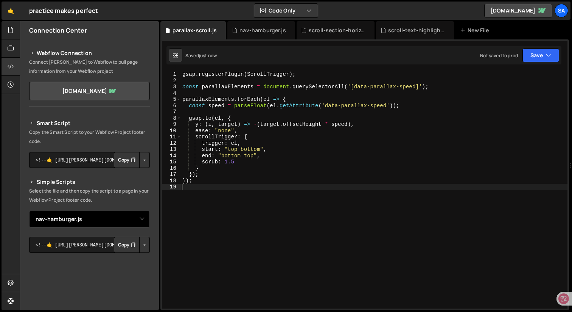  Describe the element at coordinates (172, 87) in the screenshot. I see `div: 3` at that location.